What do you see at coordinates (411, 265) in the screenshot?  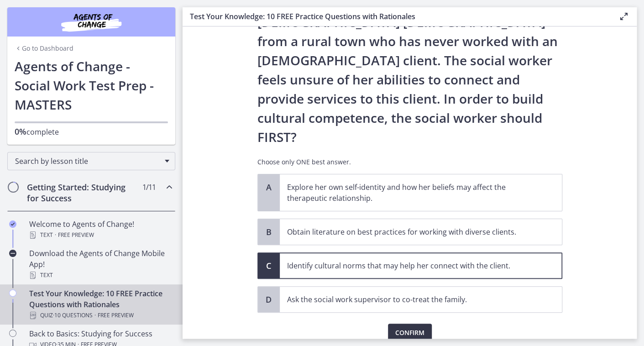 I see `p: Identify cultural norms that may help her connect with the client.` at bounding box center [411, 265].